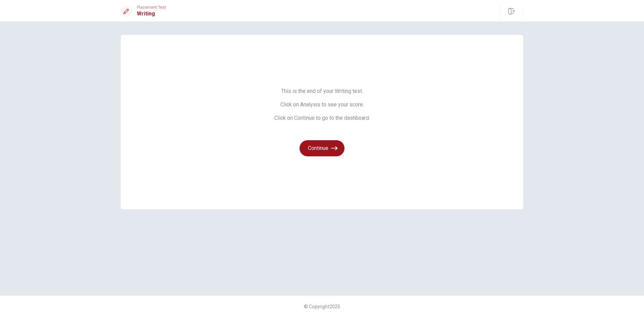 The image size is (644, 317). Describe the element at coordinates (322, 105) in the screenshot. I see `span: This is the end of your Writing test. Click on Analysis to see your score. Click on Continue to g...` at that location.